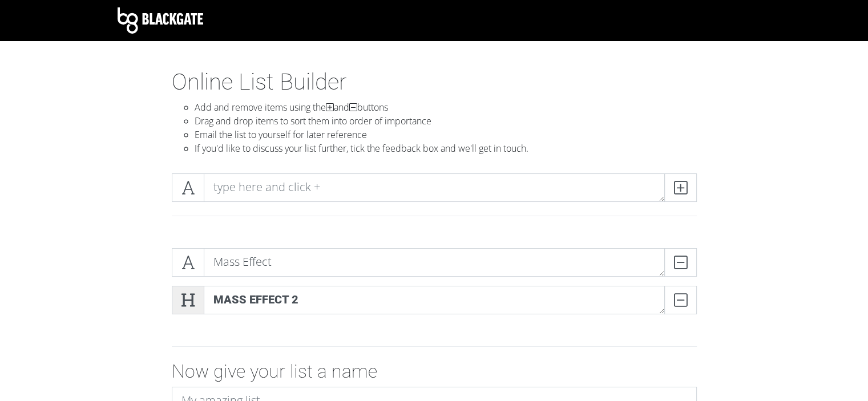 The image size is (868, 401). I want to click on h1: Online List Builder, so click(434, 82).